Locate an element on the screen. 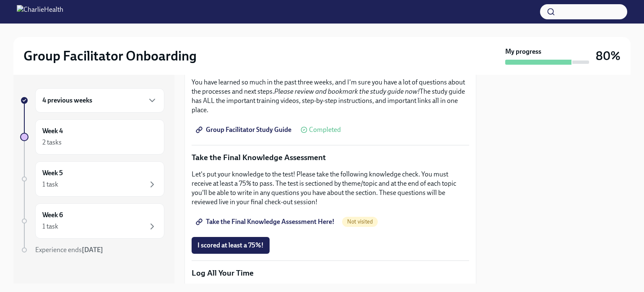 The width and height of the screenshot is (644, 292). p: Take the Final Knowledge Assessment is located at coordinates (330, 157).